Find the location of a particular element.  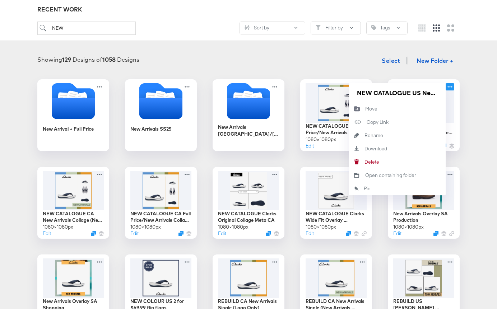

div: Download is located at coordinates (376, 149).